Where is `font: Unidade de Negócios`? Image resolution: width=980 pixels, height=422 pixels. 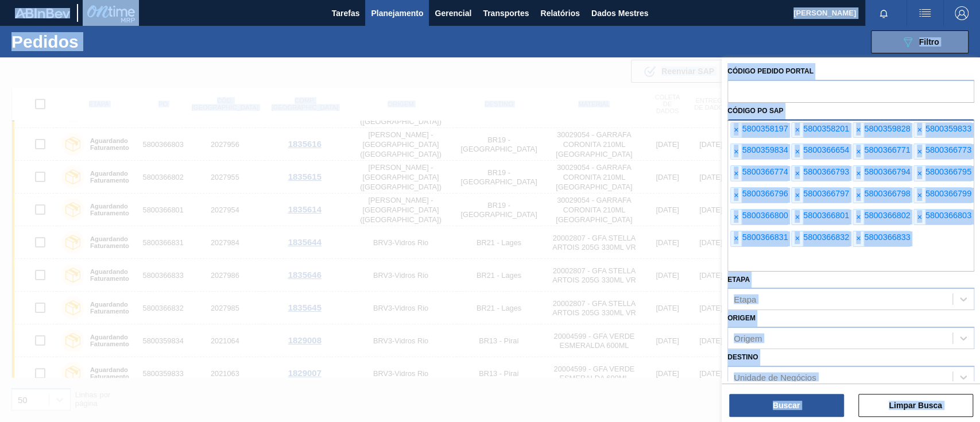
font: Unidade de Negócios is located at coordinates (774, 377).